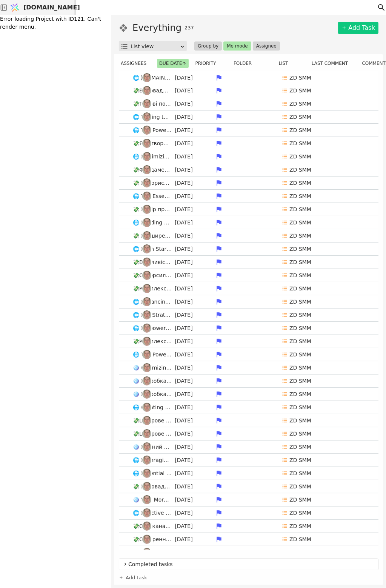 The height and width of the screenshot is (588, 386). I want to click on div: Due date, so click(173, 64).